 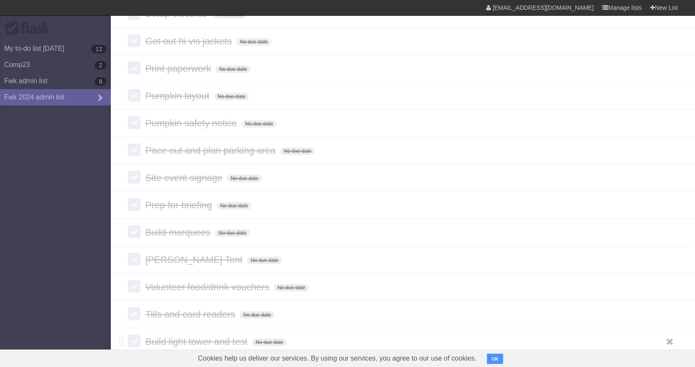 What do you see at coordinates (179, 232) in the screenshot?
I see `span: Build marquees` at bounding box center [179, 232].